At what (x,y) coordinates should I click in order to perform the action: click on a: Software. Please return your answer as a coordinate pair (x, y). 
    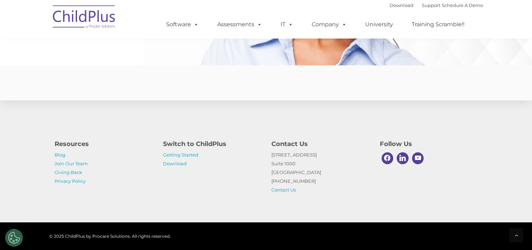
    Looking at the image, I should click on (182, 24).